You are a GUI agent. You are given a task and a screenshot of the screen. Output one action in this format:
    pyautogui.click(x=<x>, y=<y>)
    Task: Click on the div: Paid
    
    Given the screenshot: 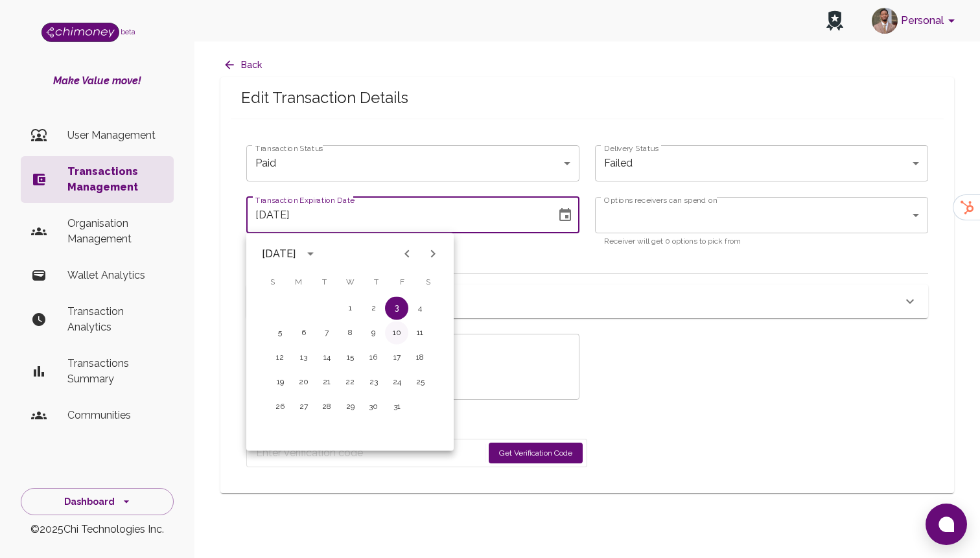 What is the action you would take?
    pyautogui.click(x=413, y=164)
    